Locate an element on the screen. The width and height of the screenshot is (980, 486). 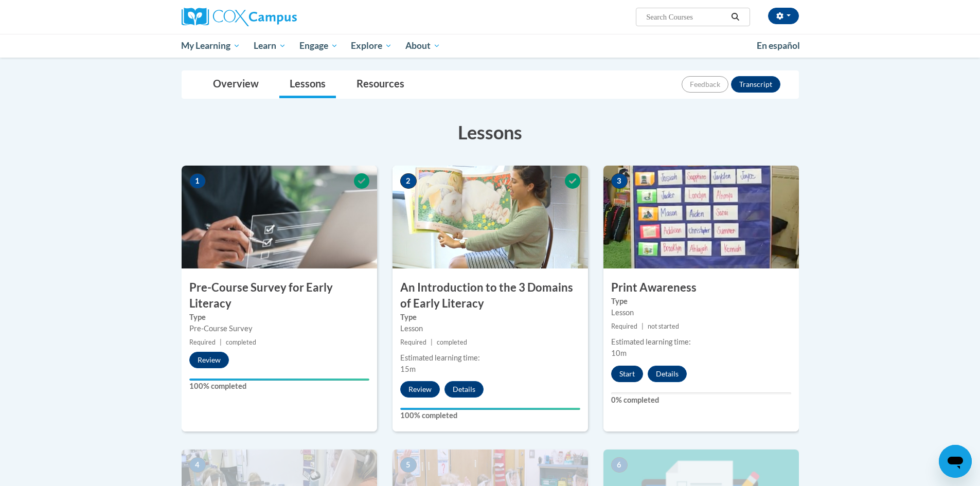
h3: Pre-Course Survey for Early Literacy is located at coordinates (279, 296).